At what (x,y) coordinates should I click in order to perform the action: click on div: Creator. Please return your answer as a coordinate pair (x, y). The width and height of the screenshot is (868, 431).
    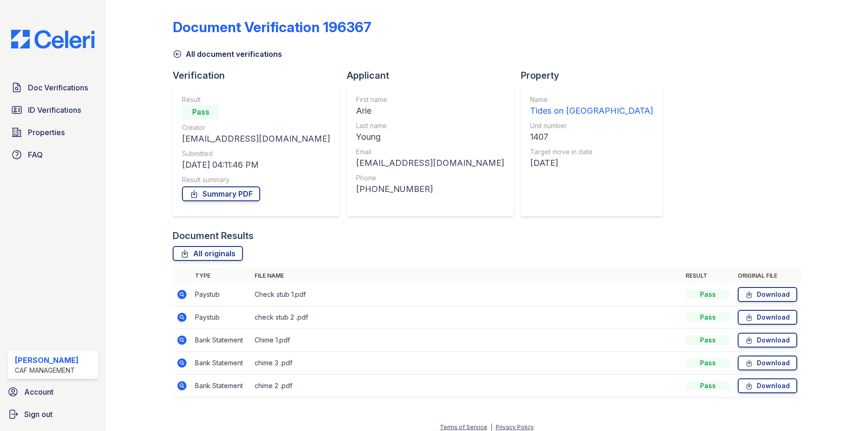
    Looking at the image, I should click on (256, 128).